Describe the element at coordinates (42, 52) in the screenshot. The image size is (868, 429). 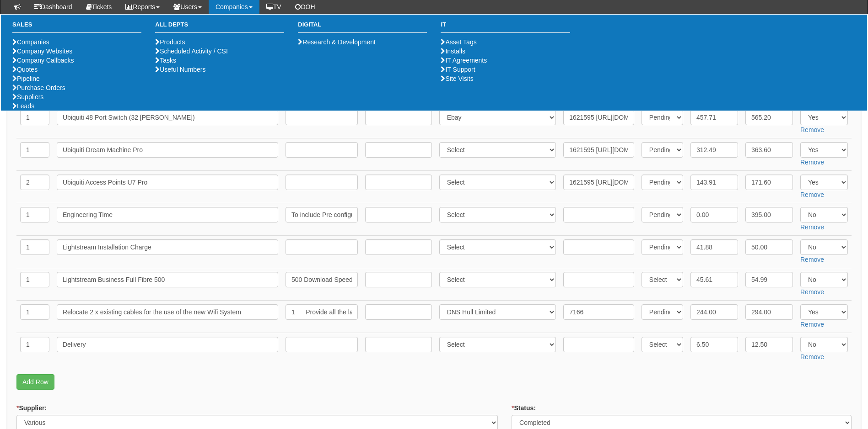
I see `a: Company Websites` at that location.